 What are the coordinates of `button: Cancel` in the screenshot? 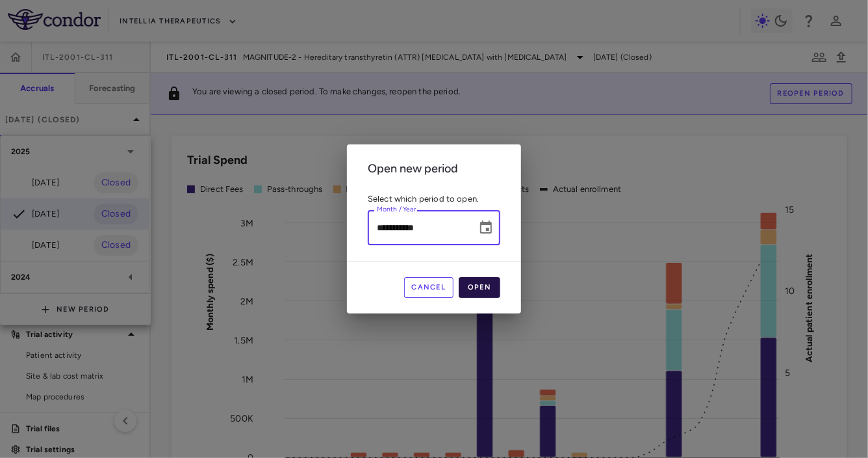 It's located at (429, 288).